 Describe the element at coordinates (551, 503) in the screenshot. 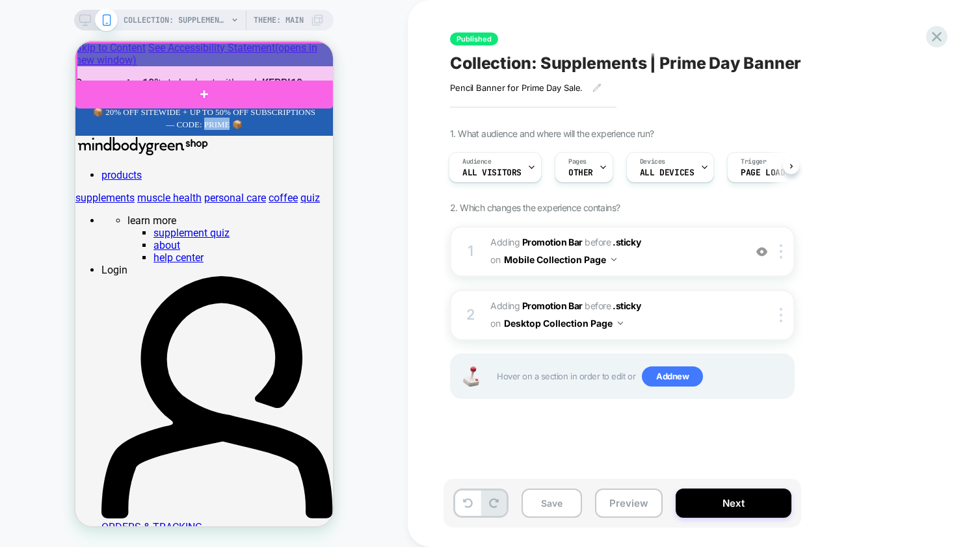

I see `button: Save` at that location.